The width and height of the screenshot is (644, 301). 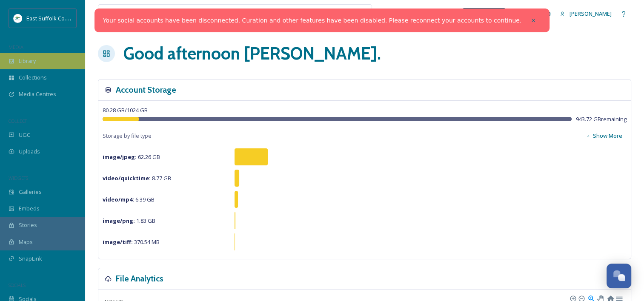 I want to click on span: Embeds, so click(x=29, y=208).